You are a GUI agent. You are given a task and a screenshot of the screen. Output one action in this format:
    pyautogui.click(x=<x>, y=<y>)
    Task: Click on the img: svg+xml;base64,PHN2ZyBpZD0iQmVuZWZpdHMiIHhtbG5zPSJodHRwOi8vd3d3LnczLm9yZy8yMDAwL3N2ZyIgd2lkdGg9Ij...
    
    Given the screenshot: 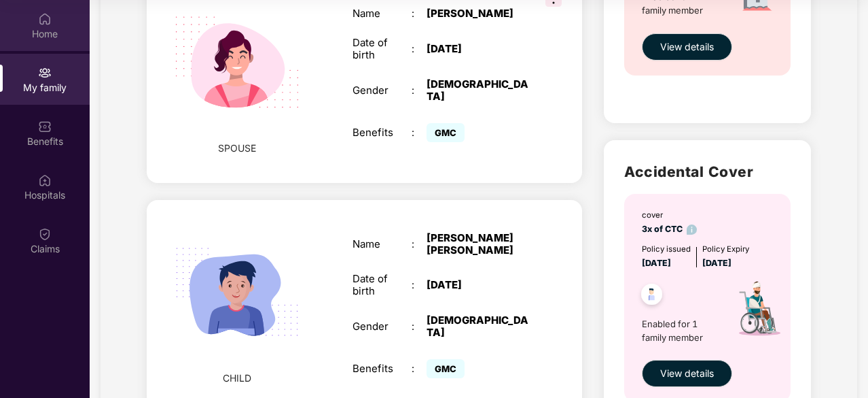 What is the action you would take?
    pyautogui.click(x=44, y=127)
    